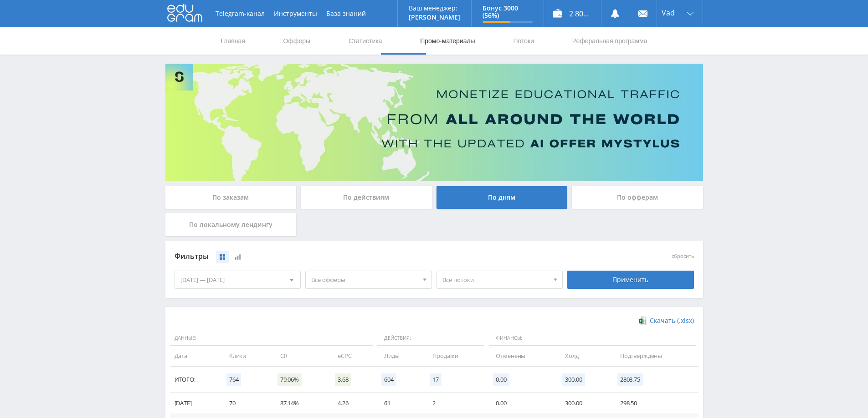 The image size is (868, 418). I want to click on a: Скачать (.xlsx), so click(666, 321).